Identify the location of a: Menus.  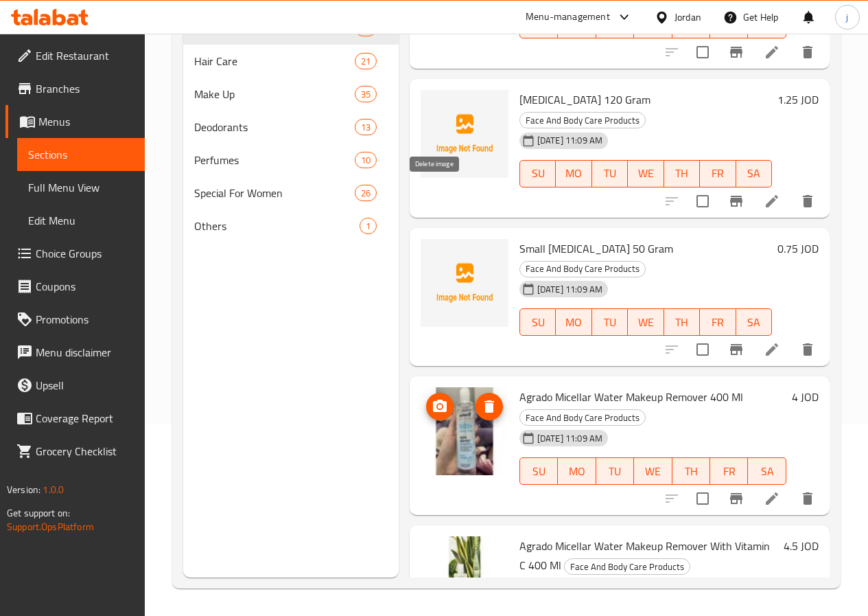
(75, 121).